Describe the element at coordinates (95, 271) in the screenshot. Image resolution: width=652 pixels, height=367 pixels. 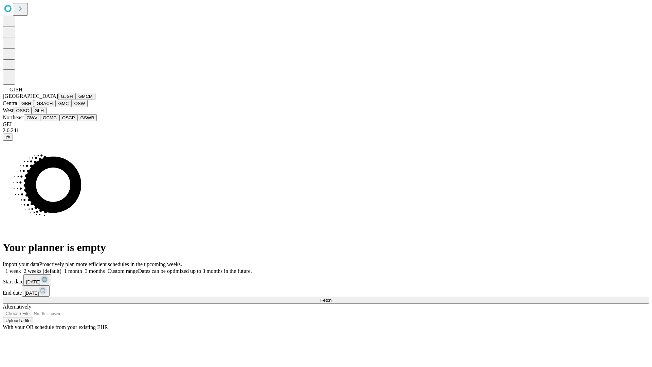
I see `span: 3 months` at that location.